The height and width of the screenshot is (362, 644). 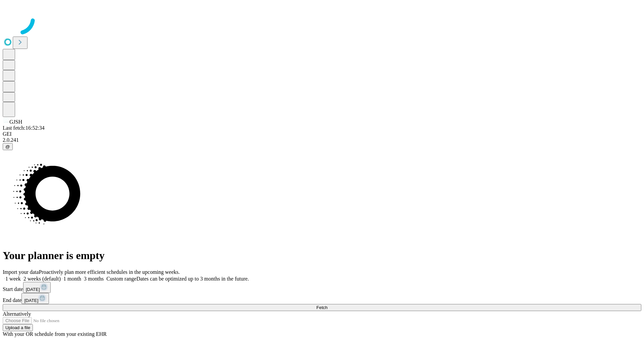 What do you see at coordinates (322, 140) in the screenshot?
I see `div: 2.0.241` at bounding box center [322, 140].